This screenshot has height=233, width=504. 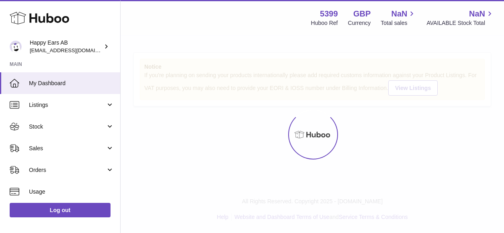 I want to click on span: Sales, so click(x=67, y=148).